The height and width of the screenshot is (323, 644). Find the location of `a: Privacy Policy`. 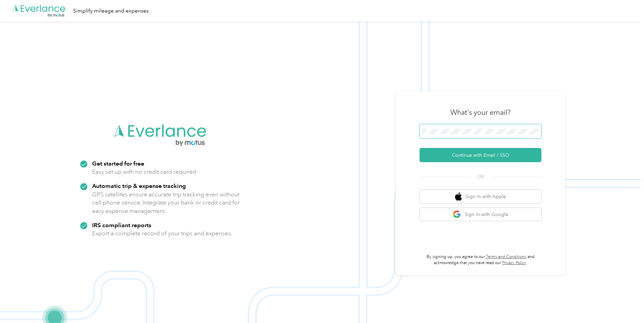

a: Privacy Policy is located at coordinates (514, 263).